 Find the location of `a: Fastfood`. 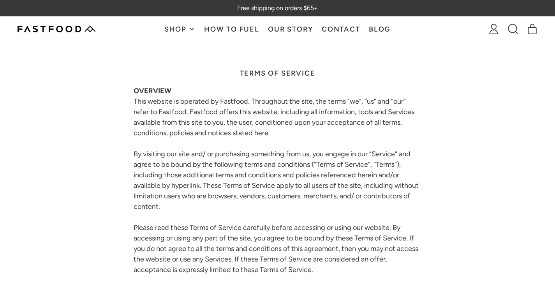

a: Fastfood is located at coordinates (56, 29).